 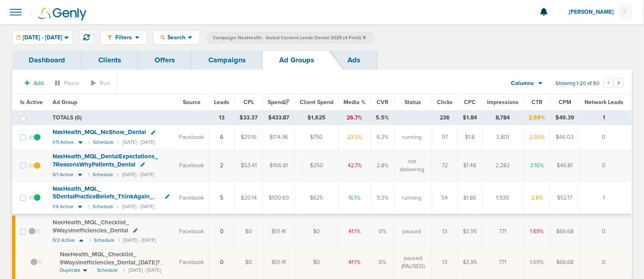 What do you see at coordinates (413, 102) in the screenshot?
I see `span: Status` at bounding box center [413, 102].